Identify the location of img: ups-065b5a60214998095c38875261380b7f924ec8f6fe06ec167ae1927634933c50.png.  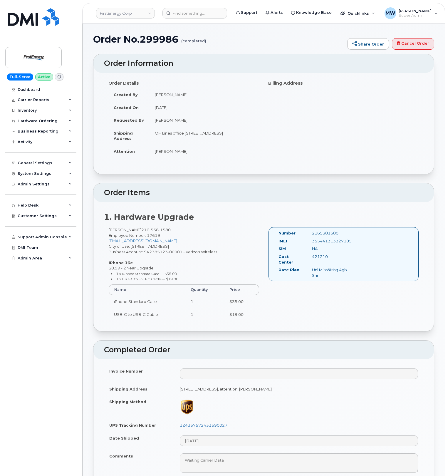
(187, 407).